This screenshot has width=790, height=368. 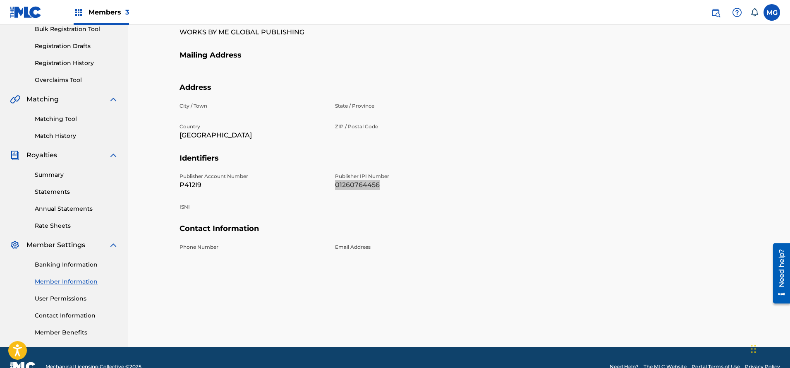 What do you see at coordinates (769, 348) in the screenshot?
I see `div: Chat Widget` at bounding box center [769, 348].